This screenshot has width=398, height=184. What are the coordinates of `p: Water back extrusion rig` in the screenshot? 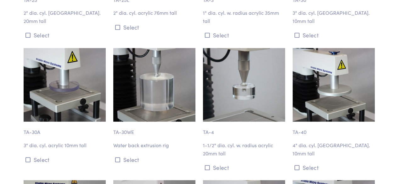 It's located at (154, 145).